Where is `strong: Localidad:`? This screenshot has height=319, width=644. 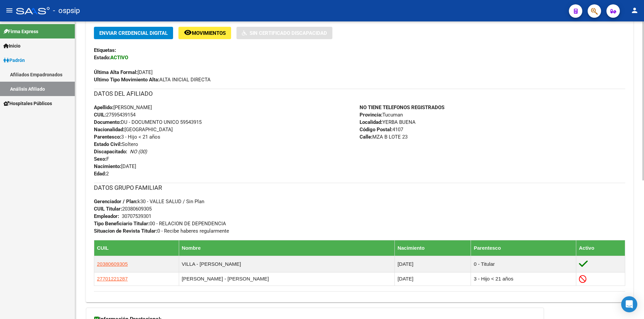 strong: Localidad: is located at coordinates (371, 122).